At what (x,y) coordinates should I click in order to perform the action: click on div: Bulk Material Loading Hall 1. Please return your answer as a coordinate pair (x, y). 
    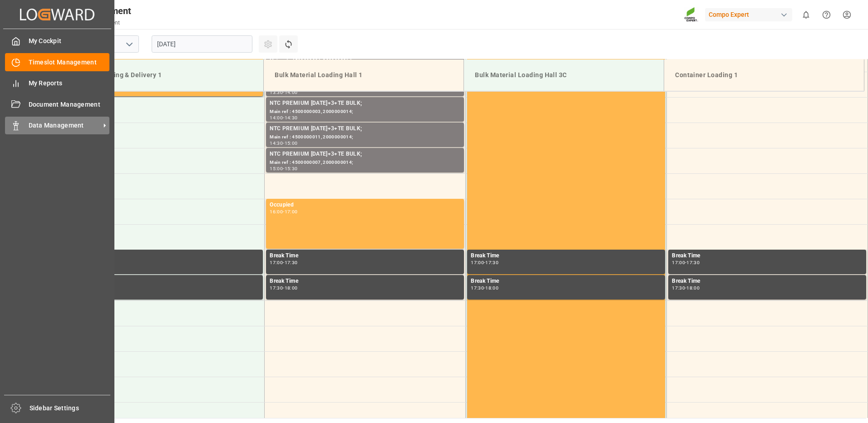
    Looking at the image, I should click on (364, 75).